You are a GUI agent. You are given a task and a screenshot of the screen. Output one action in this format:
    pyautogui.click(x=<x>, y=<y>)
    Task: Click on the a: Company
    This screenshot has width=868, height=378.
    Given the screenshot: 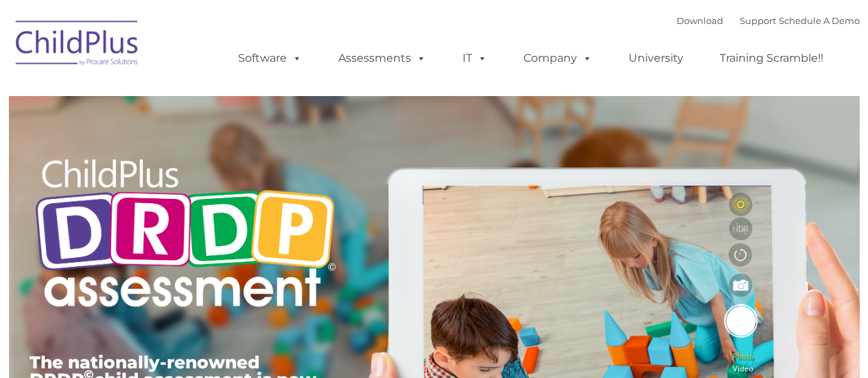 What is the action you would take?
    pyautogui.click(x=558, y=59)
    